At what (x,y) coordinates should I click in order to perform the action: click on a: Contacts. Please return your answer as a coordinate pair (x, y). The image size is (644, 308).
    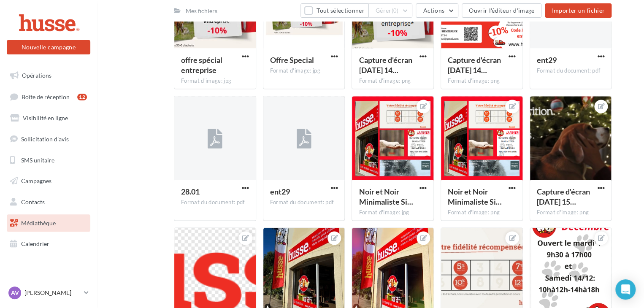
    Looking at the image, I should click on (48, 202).